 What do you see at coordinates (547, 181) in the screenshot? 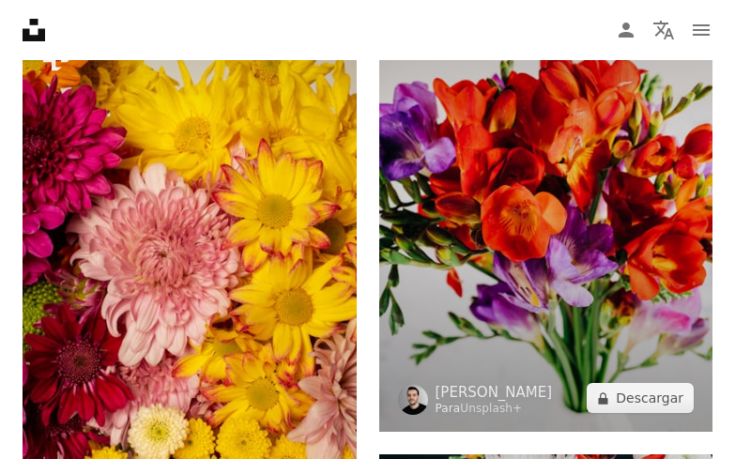
I see `a: Un jarrón lleno de flores de colores encima de una mesa` at bounding box center [547, 181].